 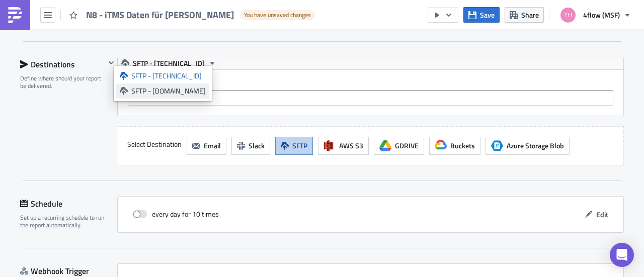 What do you see at coordinates (596, 15) in the screenshot?
I see `button: 4flow (MSF)` at bounding box center [596, 15].